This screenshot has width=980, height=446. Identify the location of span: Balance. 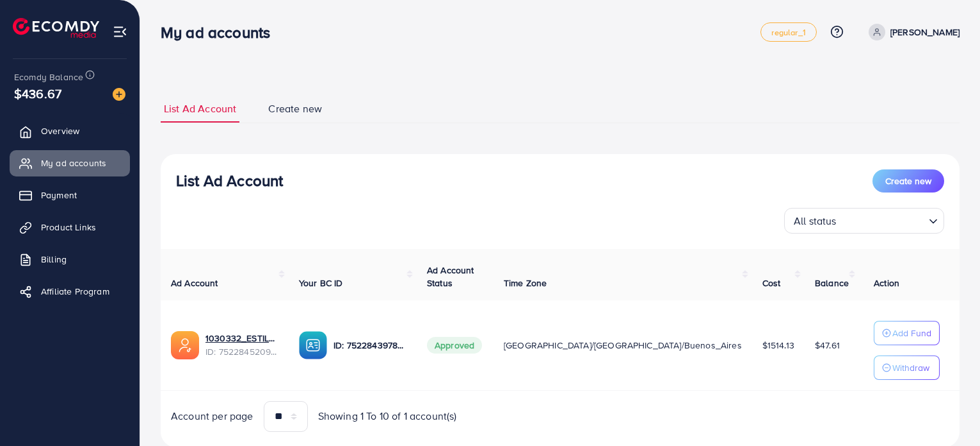
(831, 283).